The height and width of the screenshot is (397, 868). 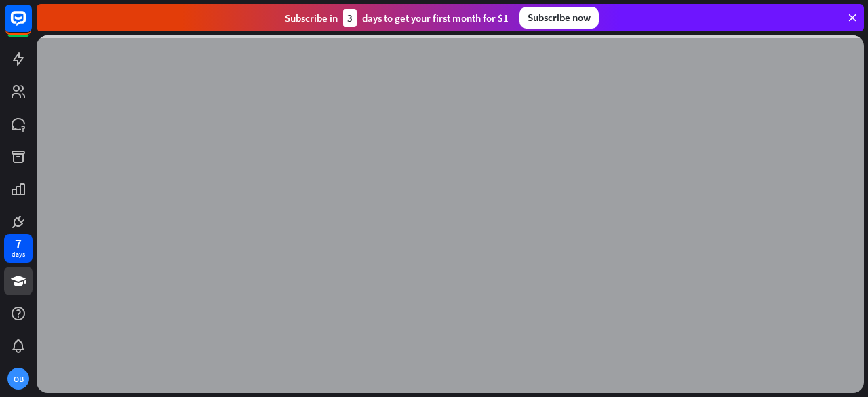 What do you see at coordinates (19, 244) in the screenshot?
I see `div: 7` at bounding box center [19, 244].